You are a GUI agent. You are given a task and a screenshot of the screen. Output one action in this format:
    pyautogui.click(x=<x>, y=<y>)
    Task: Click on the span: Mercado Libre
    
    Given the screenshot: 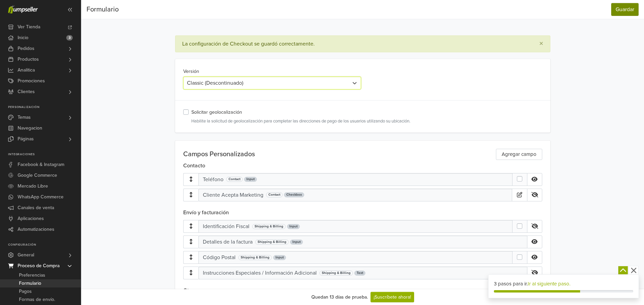 What is the action you would take?
    pyautogui.click(x=33, y=186)
    